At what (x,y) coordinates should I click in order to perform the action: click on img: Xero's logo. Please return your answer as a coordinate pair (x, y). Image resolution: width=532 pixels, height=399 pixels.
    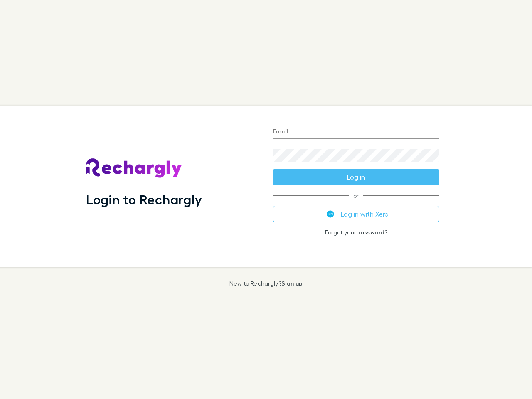
    Looking at the image, I should click on (331, 214).